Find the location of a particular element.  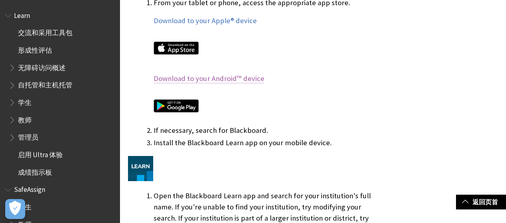

a: Google Play is located at coordinates (266, 108).